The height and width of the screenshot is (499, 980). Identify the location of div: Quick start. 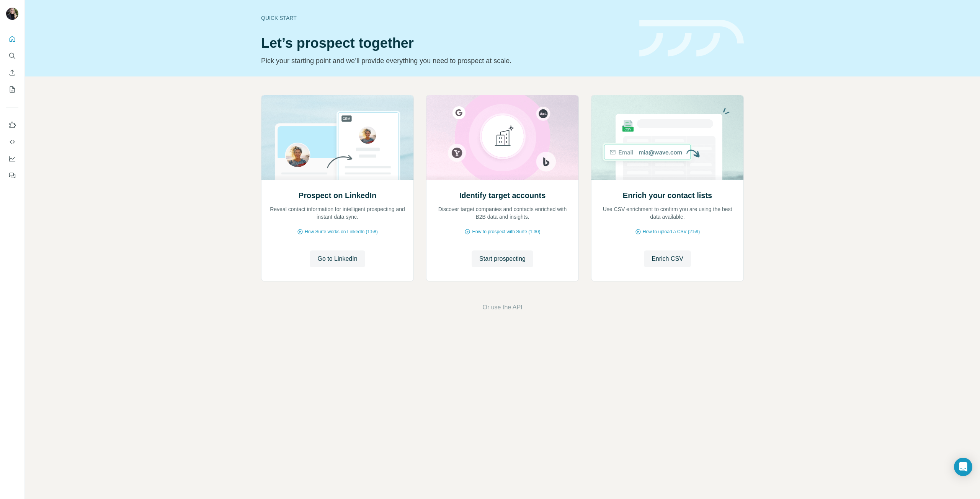
(445, 18).